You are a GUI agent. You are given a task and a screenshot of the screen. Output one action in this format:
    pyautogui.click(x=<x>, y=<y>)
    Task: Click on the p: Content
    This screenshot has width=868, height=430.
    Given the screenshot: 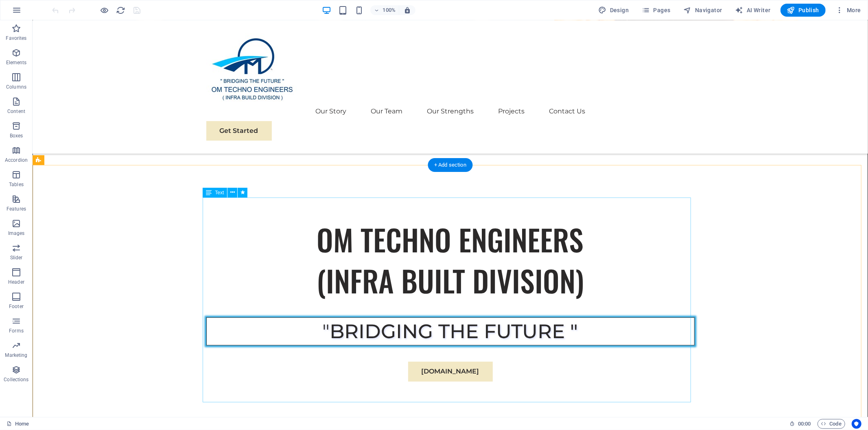 What is the action you would take?
    pyautogui.click(x=16, y=111)
    